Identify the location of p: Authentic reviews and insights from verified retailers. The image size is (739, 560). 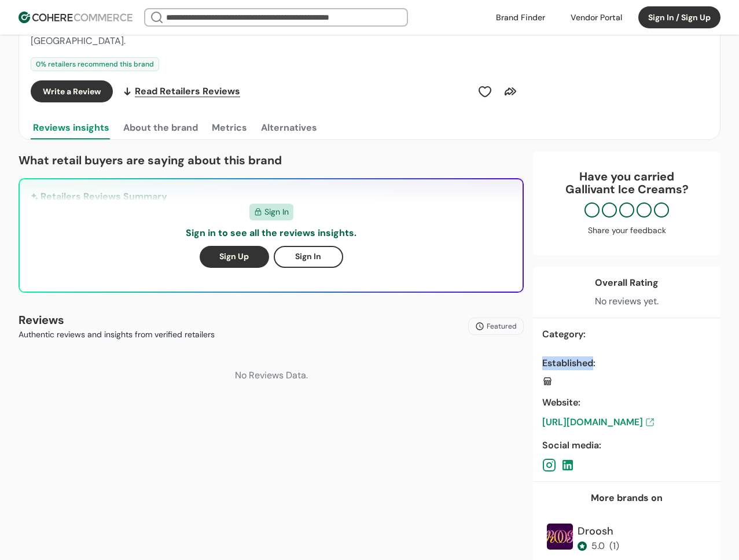
(116, 334).